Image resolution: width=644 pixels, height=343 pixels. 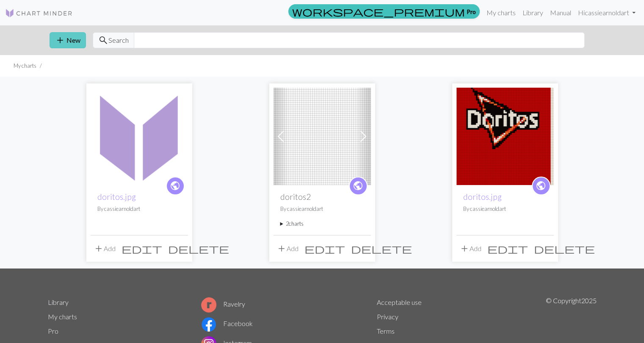 What do you see at coordinates (388, 316) in the screenshot?
I see `a: Privacy` at bounding box center [388, 316].